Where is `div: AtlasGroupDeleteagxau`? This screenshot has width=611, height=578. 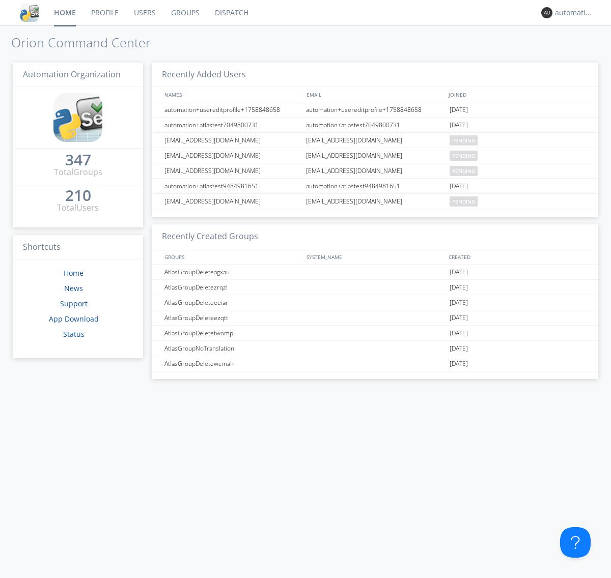 div: AtlasGroupDeleteagxau is located at coordinates (232, 272).